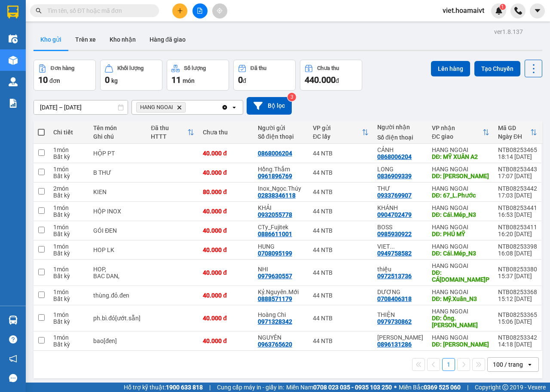  Describe the element at coordinates (13, 378) in the screenshot. I see `span: message` at that location.